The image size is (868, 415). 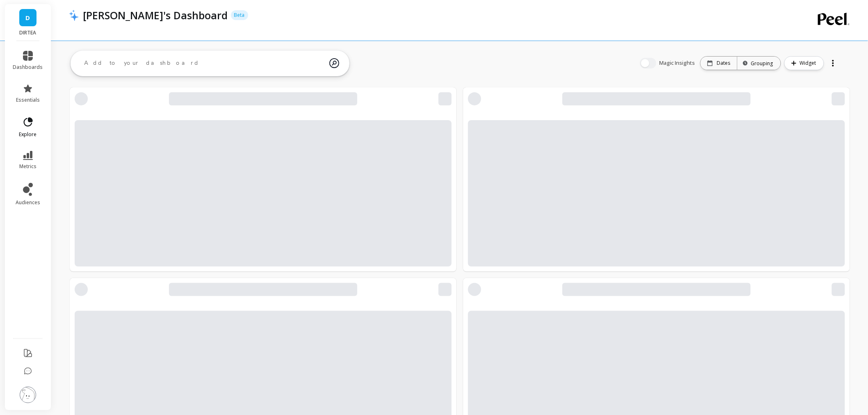 I want to click on div: Grouping, so click(x=759, y=63).